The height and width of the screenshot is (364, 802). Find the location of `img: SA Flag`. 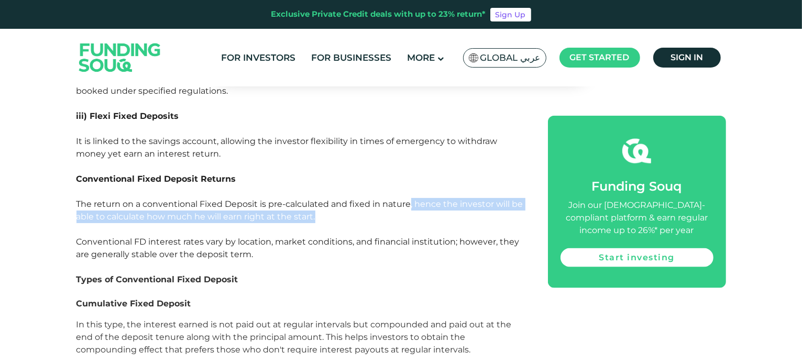

img: SA Flag is located at coordinates (474, 58).